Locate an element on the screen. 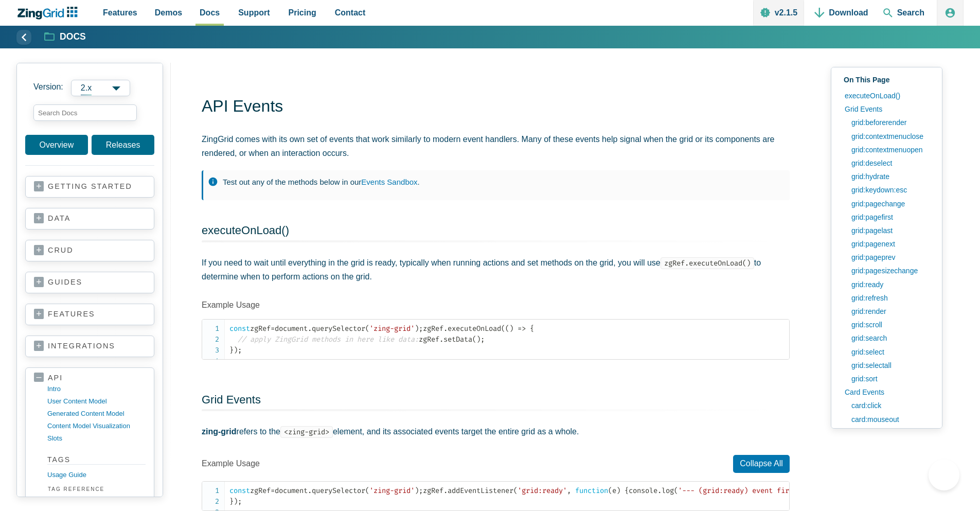 The image size is (980, 511). span: Tag Reference is located at coordinates (96, 489).